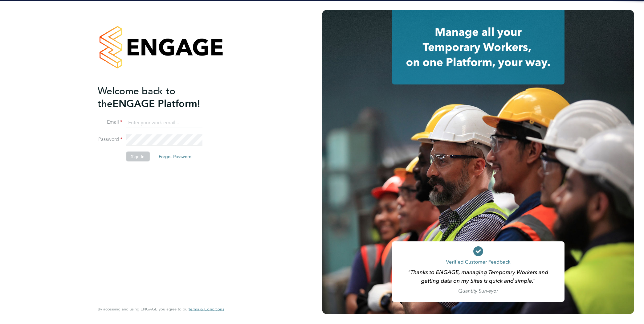 This screenshot has width=644, height=324. What do you see at coordinates (158, 97) in the screenshot?
I see `h2: ENGAGE Platform!` at bounding box center [158, 97].